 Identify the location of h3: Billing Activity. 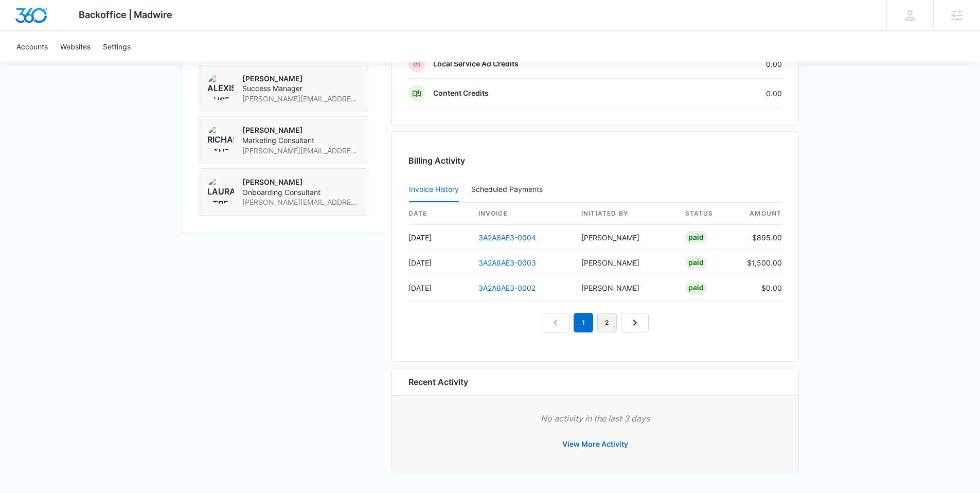
(595, 161).